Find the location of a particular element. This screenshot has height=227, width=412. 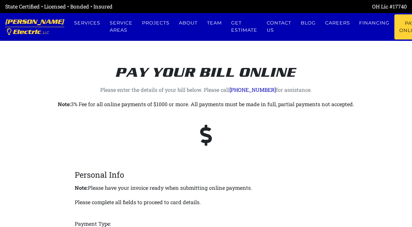

div: OH Lic #17740 is located at coordinates (306, 7).